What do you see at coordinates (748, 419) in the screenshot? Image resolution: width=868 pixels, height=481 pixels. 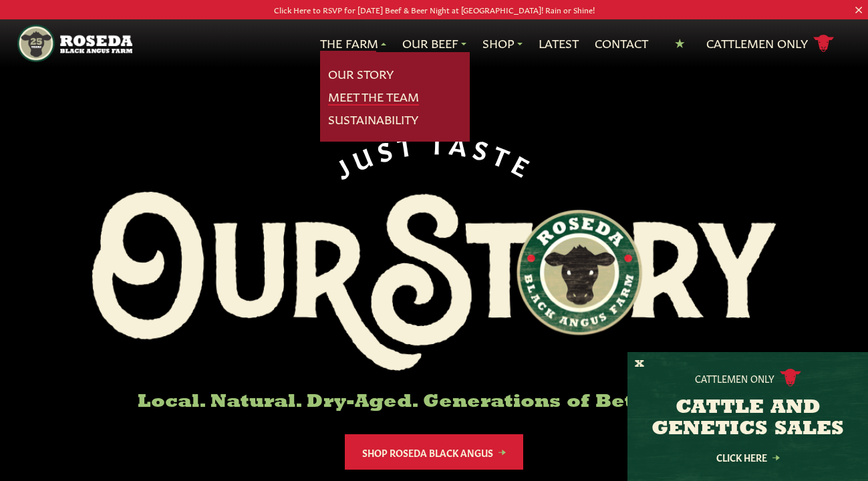 I see `h3: CATTLE AND GENETICS SALES` at bounding box center [748, 419].